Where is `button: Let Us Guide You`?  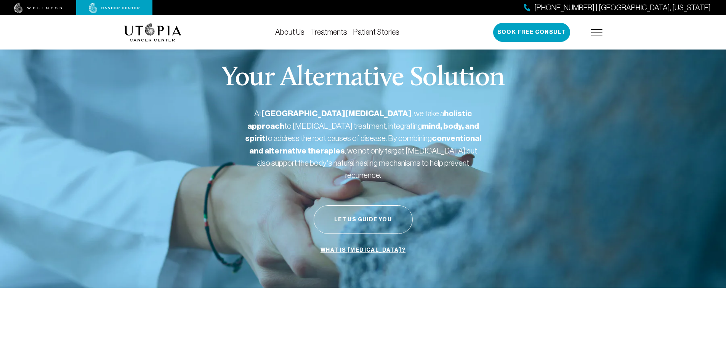 button: Let Us Guide You is located at coordinates (363, 220).